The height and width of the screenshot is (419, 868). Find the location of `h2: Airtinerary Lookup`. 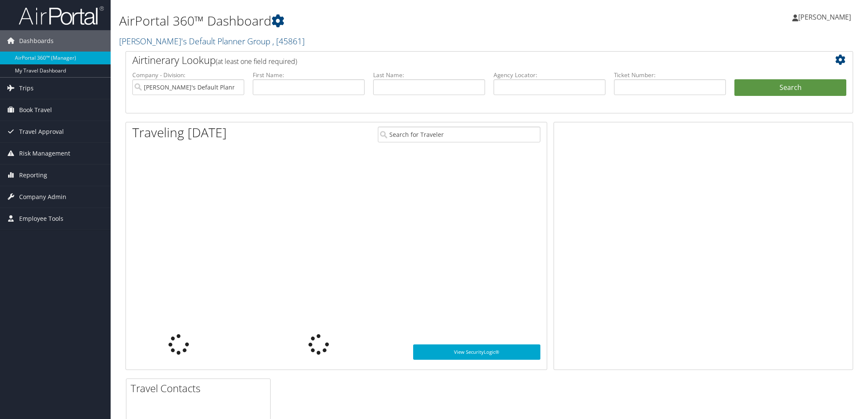

h2: Airtinerary Lookup is located at coordinates (459, 60).